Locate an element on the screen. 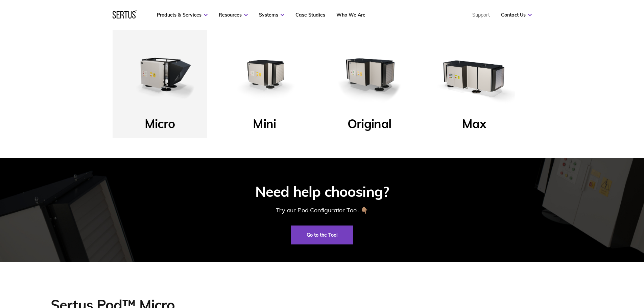 Image resolution: width=644 pixels, height=308 pixels. a: Support is located at coordinates (481, 15).